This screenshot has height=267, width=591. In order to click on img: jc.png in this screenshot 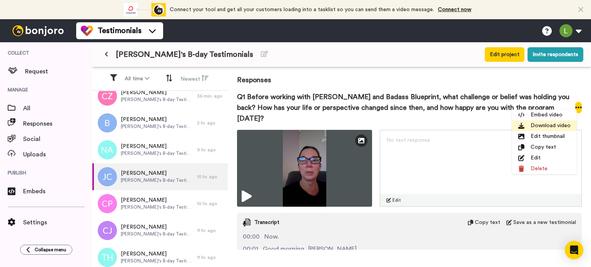, I will do `click(107, 177)`.